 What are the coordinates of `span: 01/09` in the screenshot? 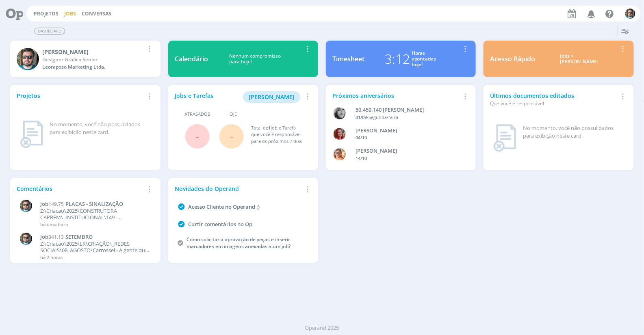 It's located at (361, 117).